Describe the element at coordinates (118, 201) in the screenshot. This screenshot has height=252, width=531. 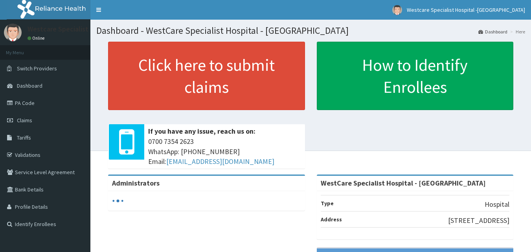
I see `svg: audio-loading` at that location.